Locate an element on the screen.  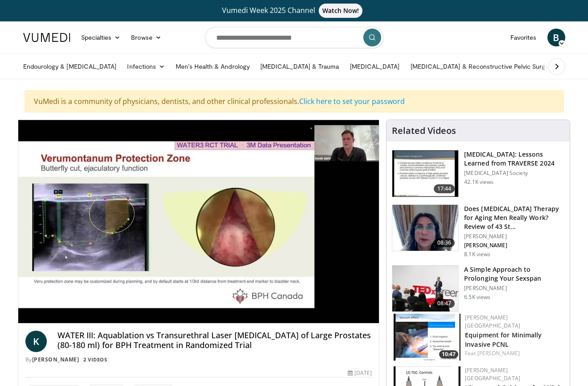
img: 57193a21-700a-4103-8163-b4069ca57589.150x105_q85_crop-smart_upscale.jpg is located at coordinates (427, 337).